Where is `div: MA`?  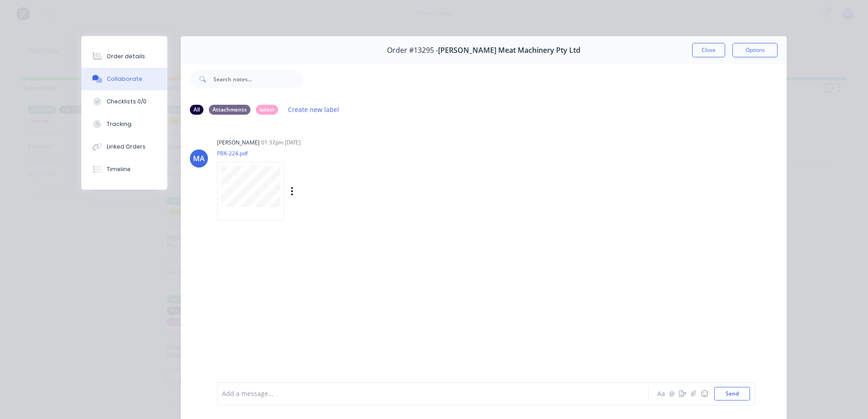 div: MA is located at coordinates (199, 159).